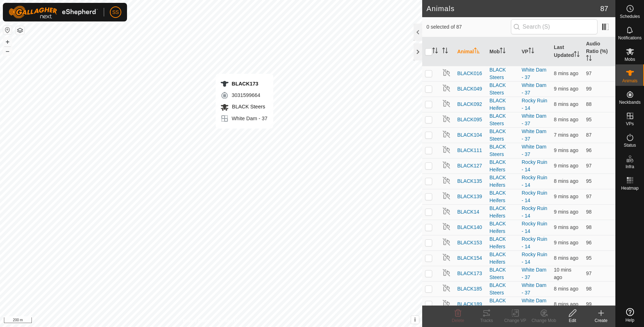 The height and width of the screenshot is (327, 644). I want to click on span: 96, so click(589, 243).